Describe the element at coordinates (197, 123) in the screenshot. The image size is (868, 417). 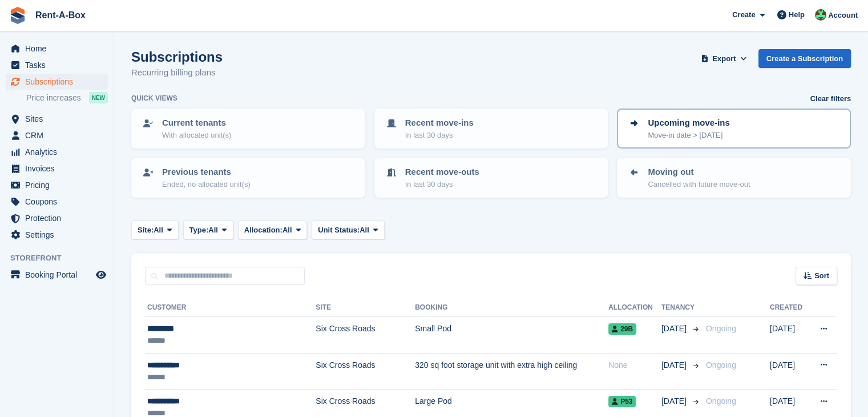
I see `p: Current tenants` at that location.